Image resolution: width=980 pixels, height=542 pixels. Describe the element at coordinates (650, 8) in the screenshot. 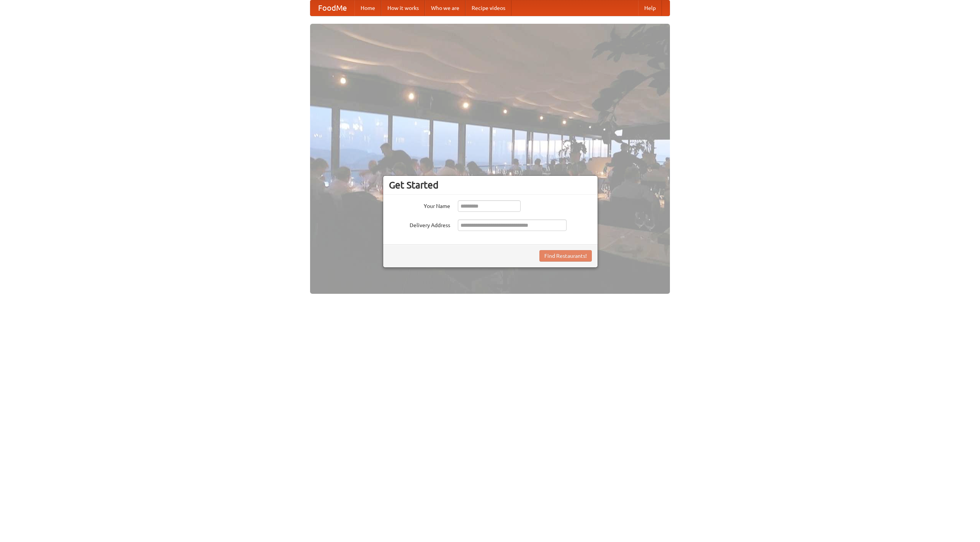

I see `a: Help` at that location.